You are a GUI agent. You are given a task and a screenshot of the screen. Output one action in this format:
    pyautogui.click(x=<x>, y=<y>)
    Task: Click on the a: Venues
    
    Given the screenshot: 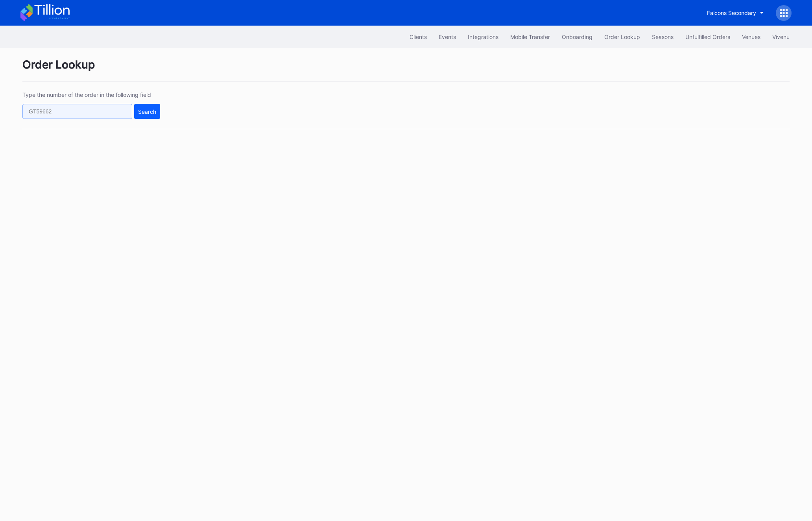 What is the action you would take?
    pyautogui.click(x=750, y=37)
    